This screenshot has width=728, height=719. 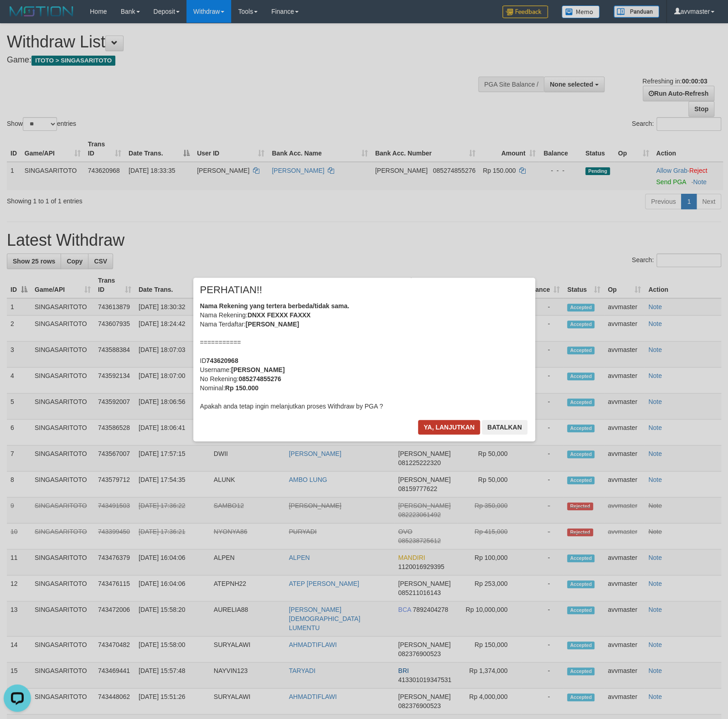 What do you see at coordinates (231, 290) in the screenshot?
I see `span: PERHATIAN!!` at bounding box center [231, 290].